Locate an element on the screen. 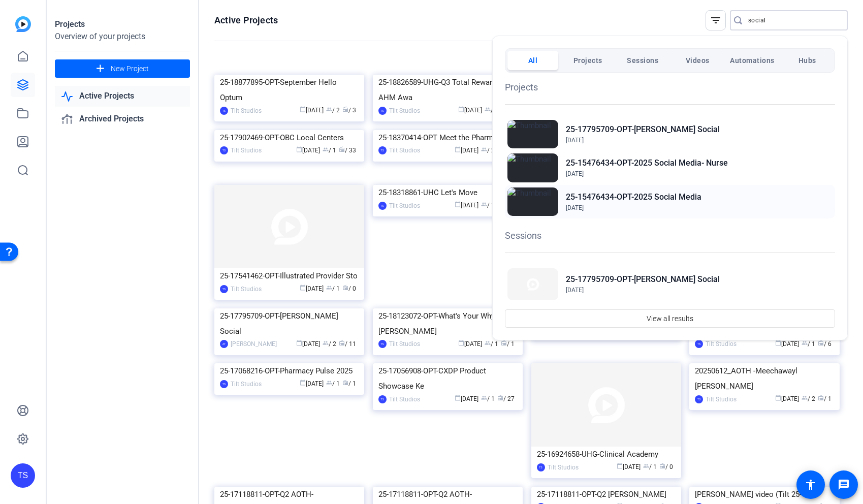  h1: Projects is located at coordinates (670, 87).